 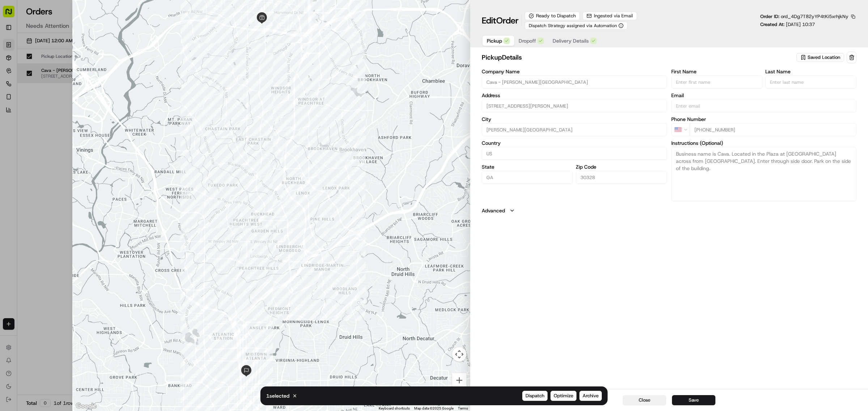 I want to click on input: Enter zip code, so click(x=621, y=177).